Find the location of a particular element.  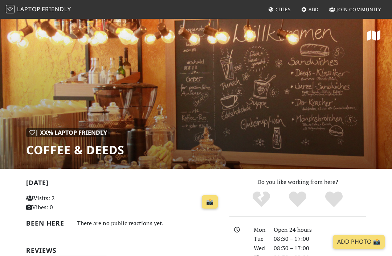

span: Friendly is located at coordinates (56, 9).